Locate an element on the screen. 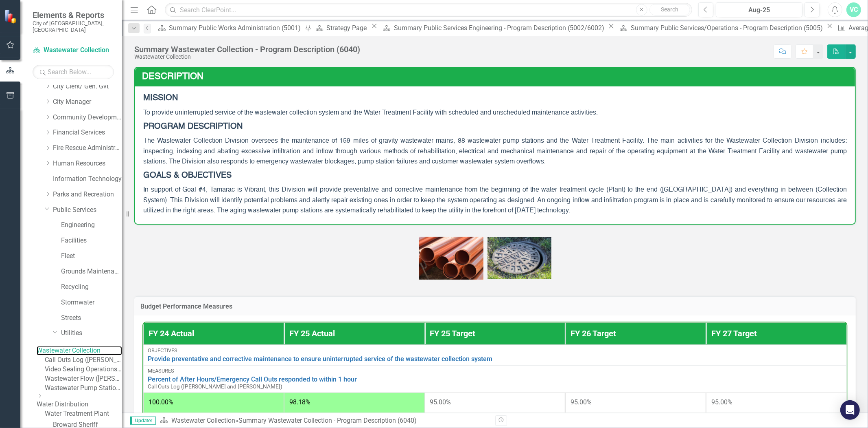 This screenshot has height=428, width=868. img: sewer-pipes-2259514_640.jpg is located at coordinates (451, 258).